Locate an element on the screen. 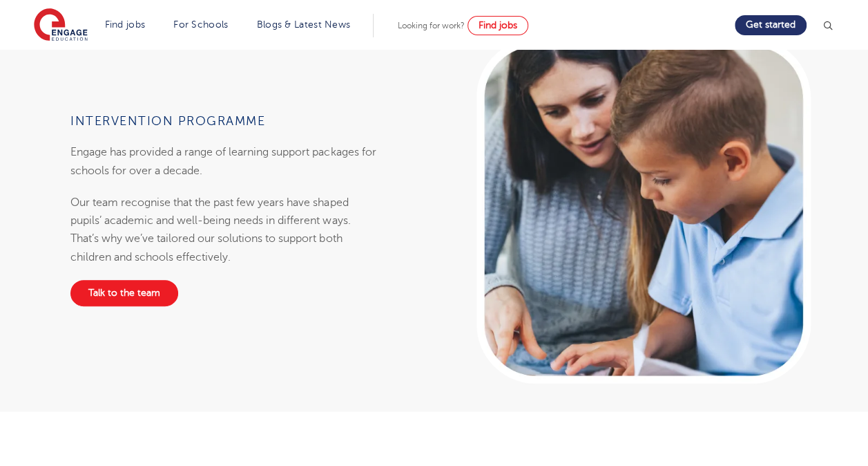 The width and height of the screenshot is (868, 466). a: Talk to the team is located at coordinates (124, 293).